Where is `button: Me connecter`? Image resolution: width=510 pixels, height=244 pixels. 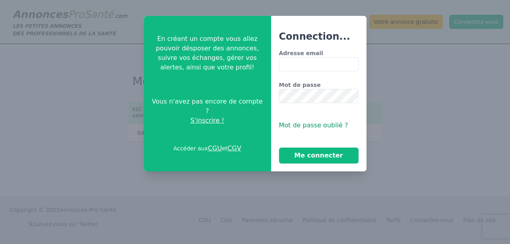
button: Me connecter is located at coordinates (319, 156).